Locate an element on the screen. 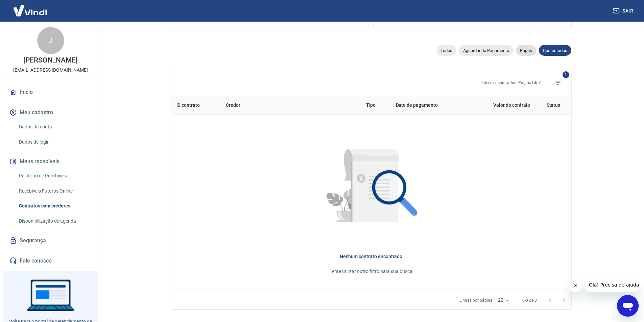  span: Olá! Precisa de ajuda? is located at coordinates (30, 8).